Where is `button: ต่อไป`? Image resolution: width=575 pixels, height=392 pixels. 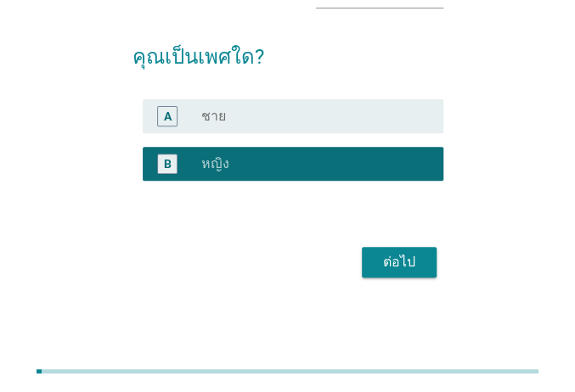
button: ต่อไป is located at coordinates (399, 262).